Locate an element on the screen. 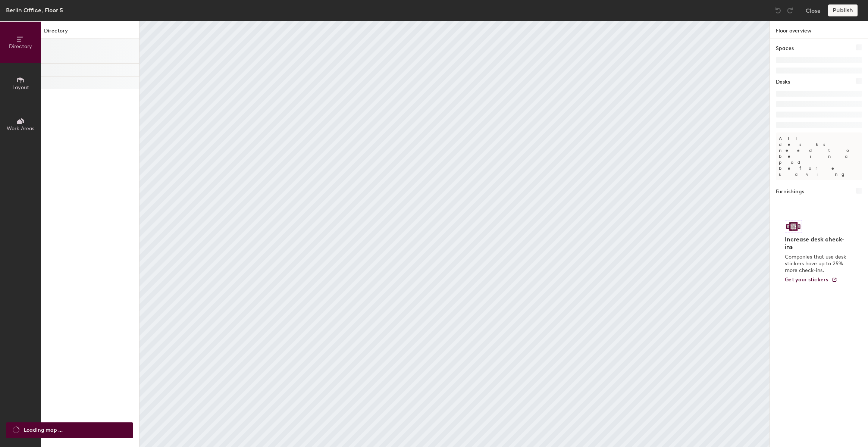 This screenshot has height=447, width=868. div: Berlin Office, Floor 5 is located at coordinates (34, 10).